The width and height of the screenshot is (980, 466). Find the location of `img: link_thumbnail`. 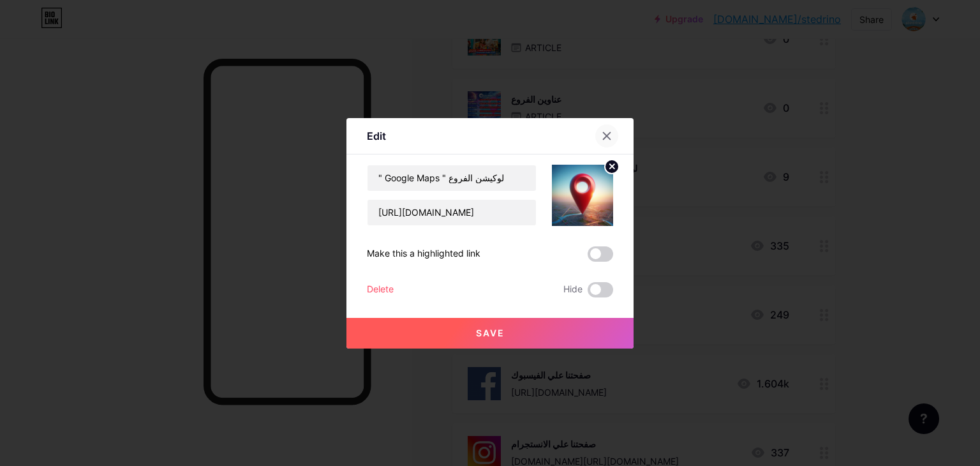

img: link_thumbnail is located at coordinates (583, 195).